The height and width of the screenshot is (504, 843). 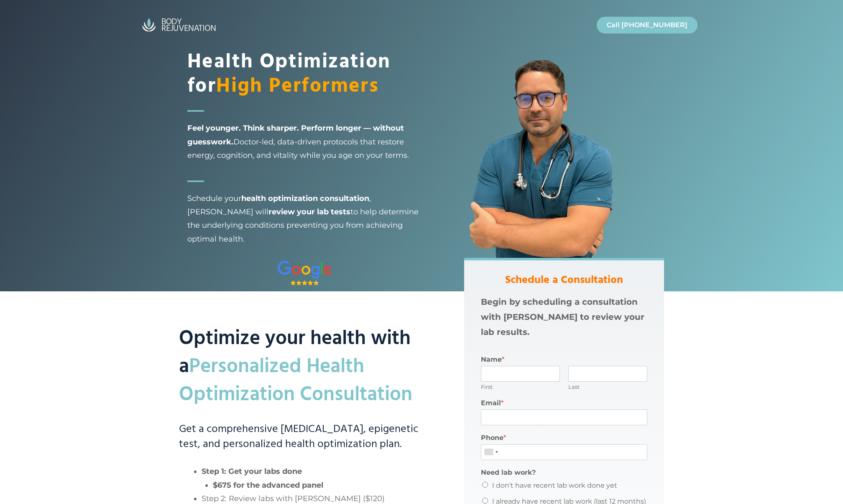 I want to click on label: Name, so click(x=564, y=359).